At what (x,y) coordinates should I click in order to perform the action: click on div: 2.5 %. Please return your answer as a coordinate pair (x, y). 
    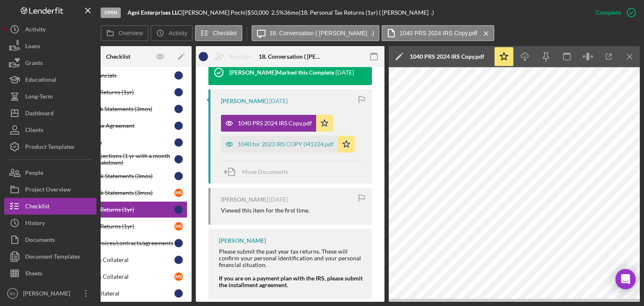
    Looking at the image, I should click on (278, 12).